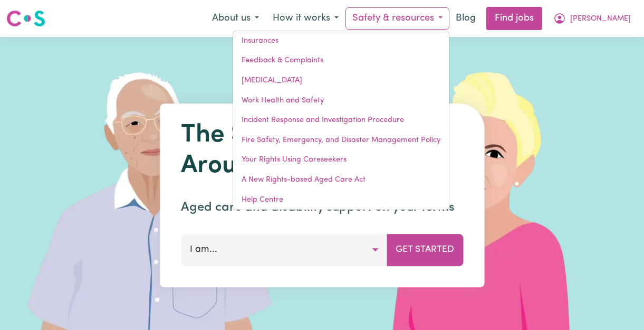 The image size is (644, 330). Describe the element at coordinates (397, 18) in the screenshot. I see `button: Safety & resources` at that location.